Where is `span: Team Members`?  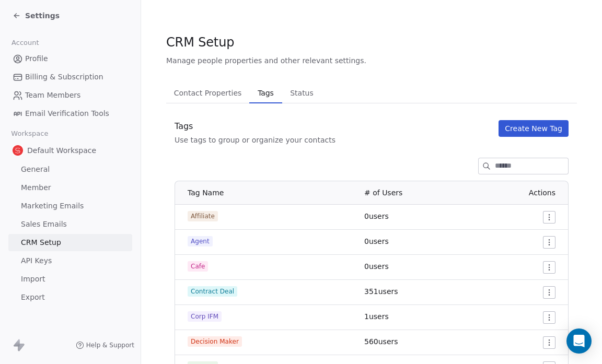 span: Team Members is located at coordinates (53, 95).